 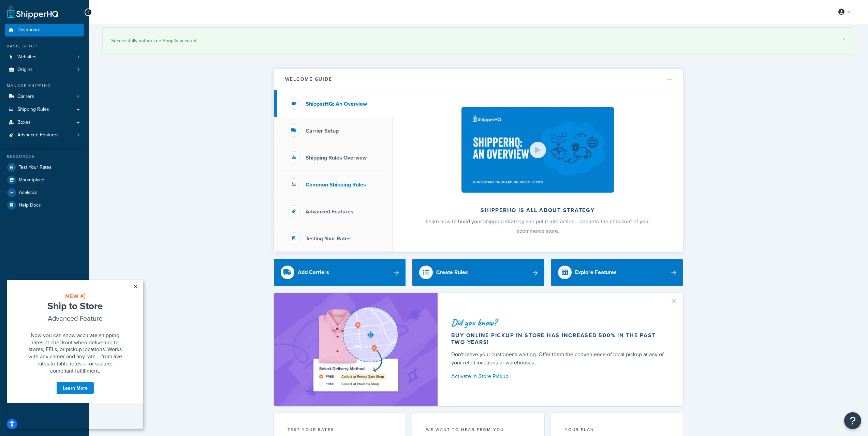 What do you see at coordinates (44, 30) in the screenshot?
I see `li: Dashboard` at bounding box center [44, 30].